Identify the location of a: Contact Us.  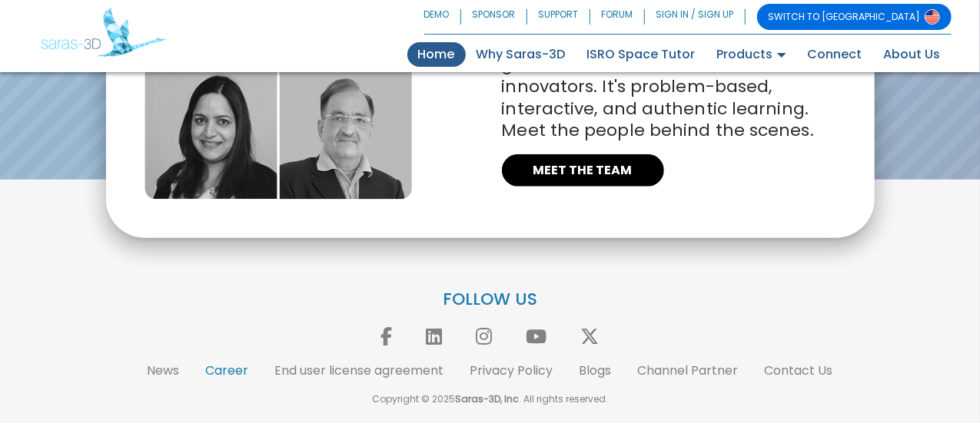
(798, 370).